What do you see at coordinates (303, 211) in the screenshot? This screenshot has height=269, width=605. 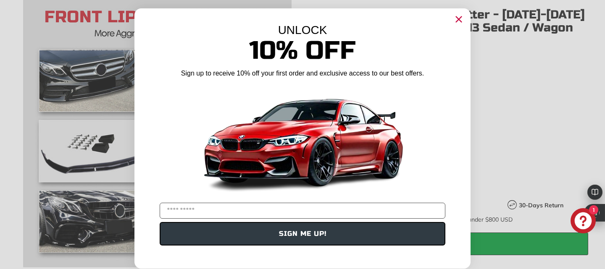 I see `input: YOUR EMAIL` at bounding box center [303, 211].